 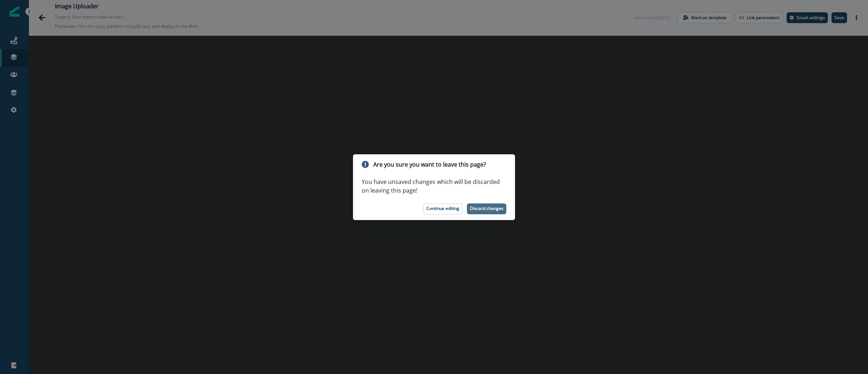 I want to click on p: Continue editing, so click(x=443, y=208).